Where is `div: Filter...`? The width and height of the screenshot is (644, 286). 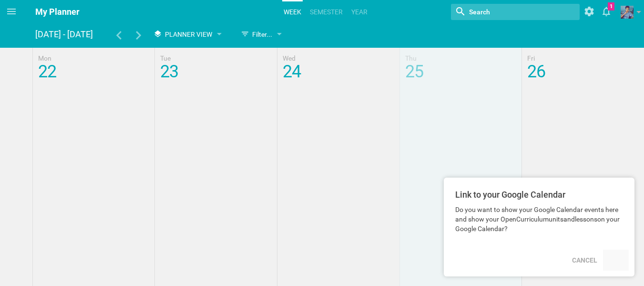 div: Filter... is located at coordinates (256, 34).